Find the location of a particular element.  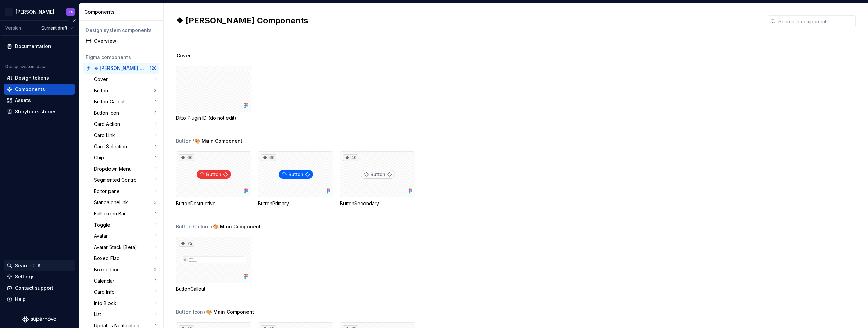

div: Overview is located at coordinates (125, 41).